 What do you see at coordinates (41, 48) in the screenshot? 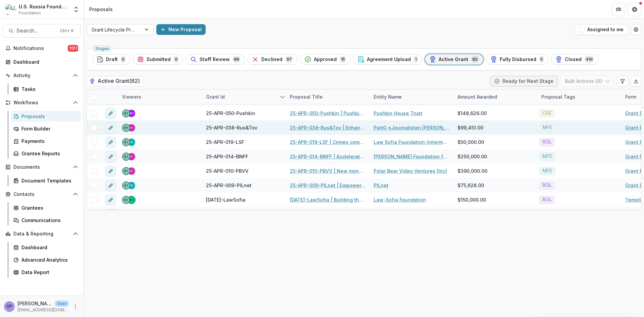
I see `span: Notifications` at bounding box center [41, 48].